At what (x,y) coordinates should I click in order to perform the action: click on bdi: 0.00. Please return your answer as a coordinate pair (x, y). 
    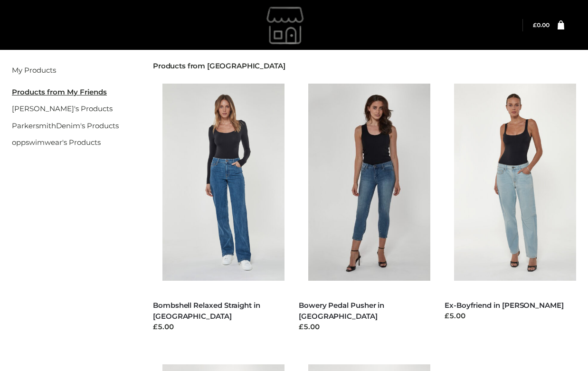
    Looking at the image, I should click on (541, 25).